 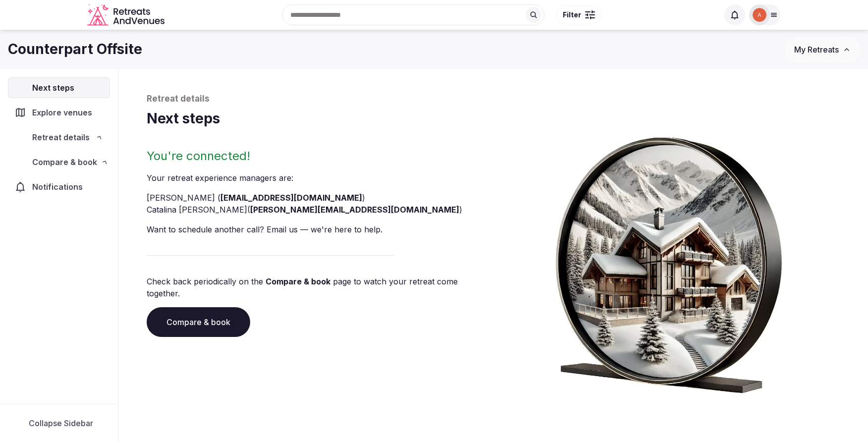 What do you see at coordinates (318, 178) in the screenshot?
I see `p: Your retreat experience manager s are :` at bounding box center [318, 178].